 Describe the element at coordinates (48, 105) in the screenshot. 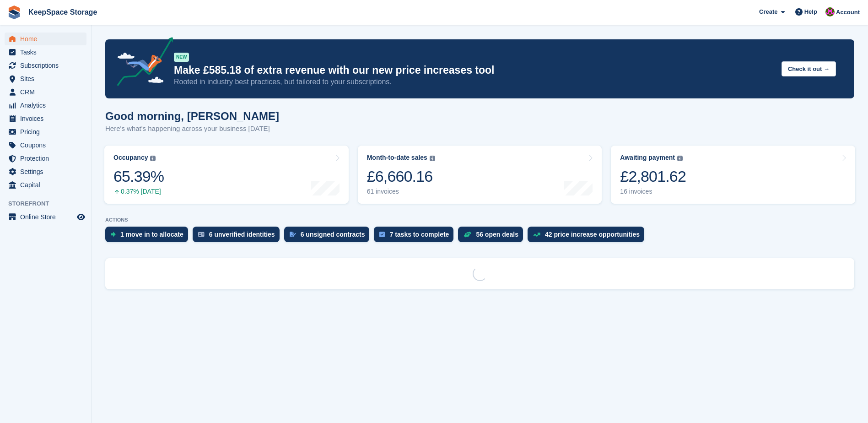

I see `span: Analytics` at that location.